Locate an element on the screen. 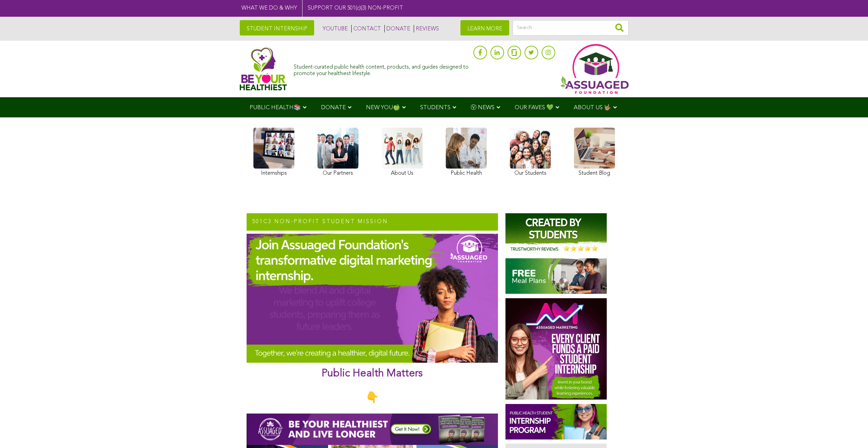 This screenshot has width=868, height=448. a: REVIEWS is located at coordinates (427, 29).